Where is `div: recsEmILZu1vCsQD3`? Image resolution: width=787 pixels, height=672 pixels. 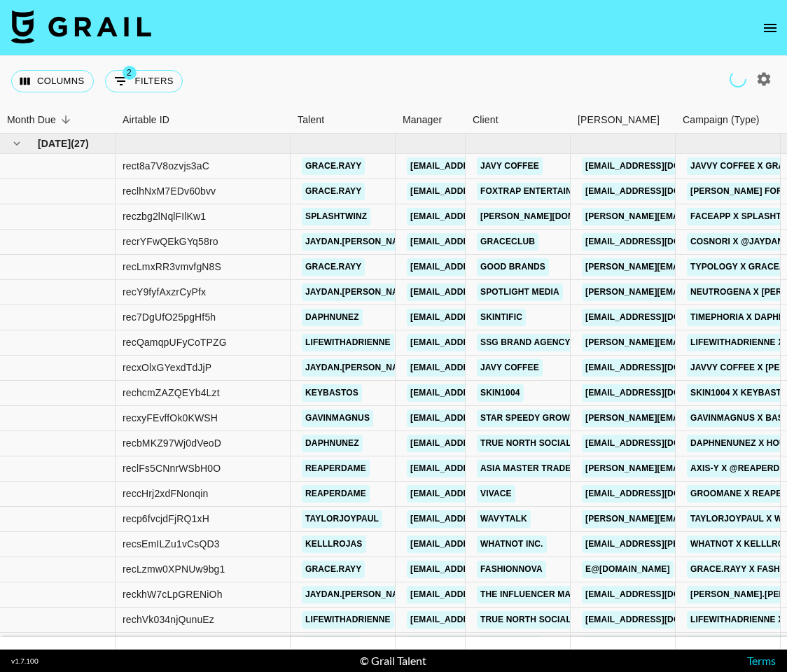 div: recsEmILZu1vCsQD3 is located at coordinates (171, 544).